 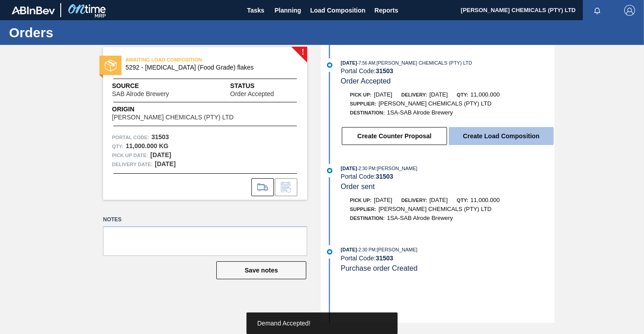 I want to click on span: 5292 - Calcium Chloride (Food Grade) flakes, so click(x=207, y=68).